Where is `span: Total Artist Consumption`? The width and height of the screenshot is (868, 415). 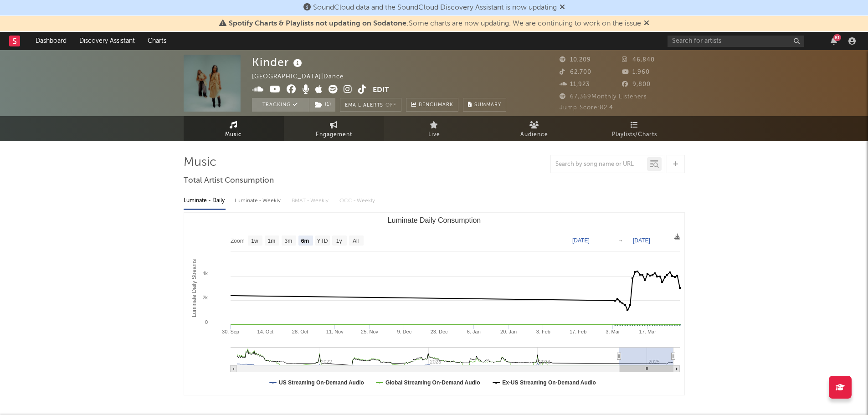
span: Total Artist Consumption is located at coordinates (229, 181).